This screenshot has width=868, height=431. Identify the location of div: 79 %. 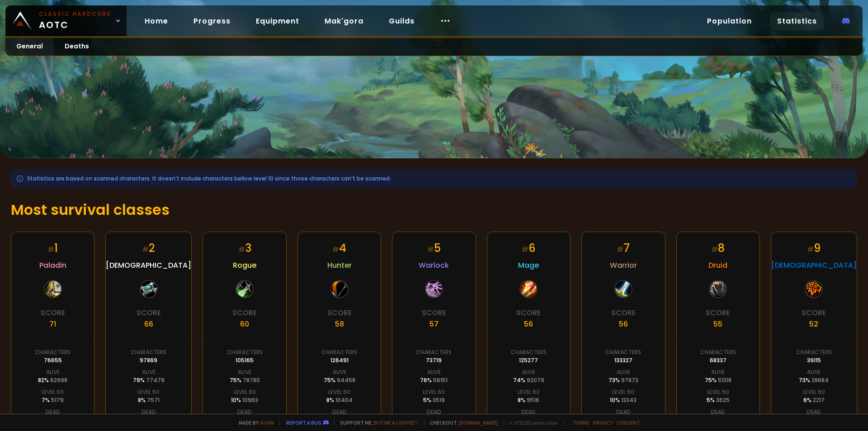
(149, 381).